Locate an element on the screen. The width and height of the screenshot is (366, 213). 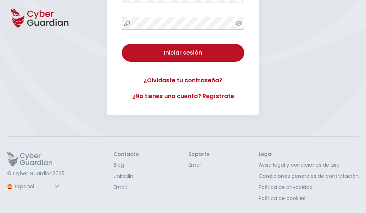
a: LinkedIn is located at coordinates (126, 176).